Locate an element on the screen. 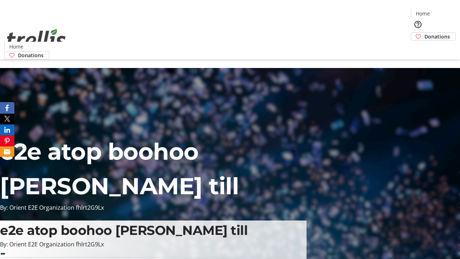 This screenshot has width=460, height=259. img: Orient E2E Organization fhlrt2G9Lx's Logo is located at coordinates (36, 39).